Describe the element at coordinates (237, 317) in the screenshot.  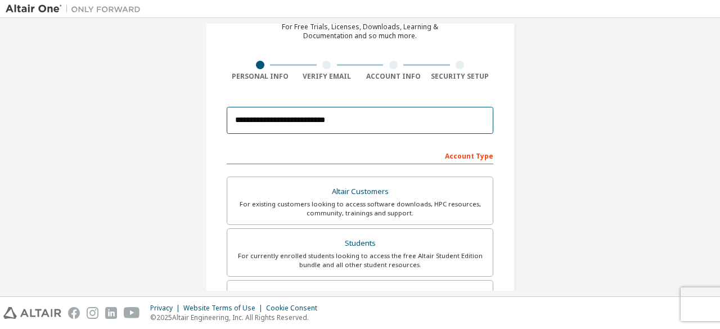
I see `p: © 2025 Altair Engineering, Inc. All Rights Reserved.` at that location.